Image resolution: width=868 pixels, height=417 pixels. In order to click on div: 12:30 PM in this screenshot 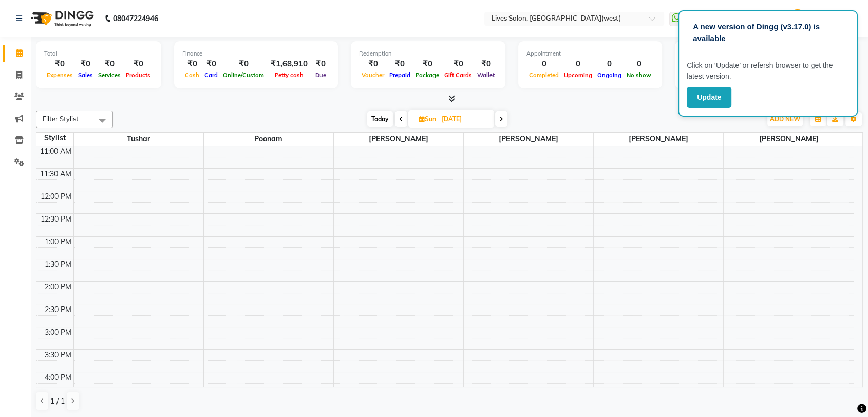, I will do `click(56, 219)`.